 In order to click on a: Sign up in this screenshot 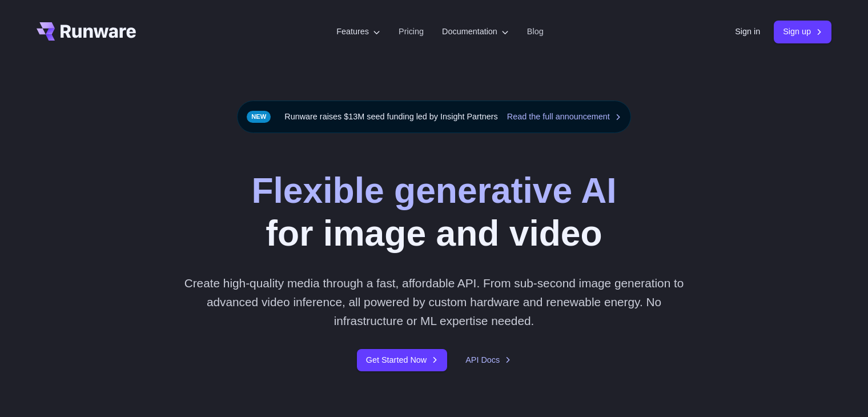, I will do `click(802, 32)`.